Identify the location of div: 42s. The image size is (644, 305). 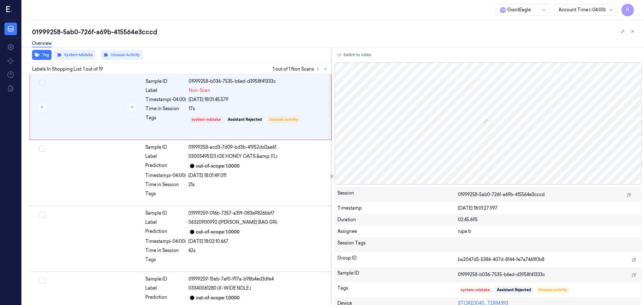
(258, 251).